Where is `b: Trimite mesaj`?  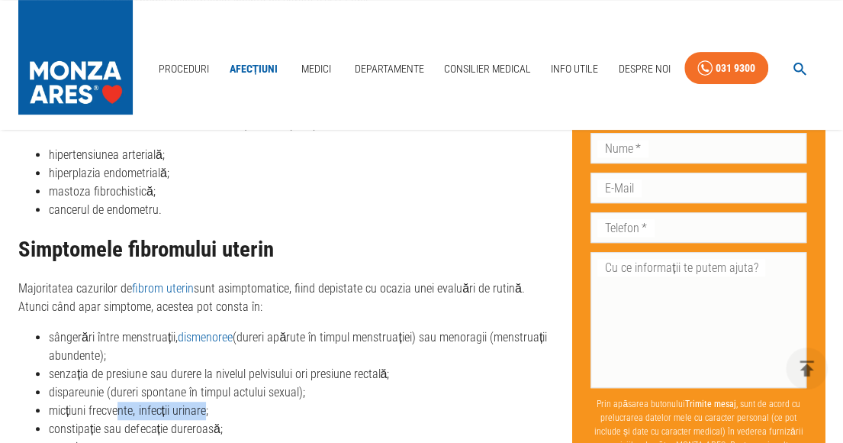 b: Trimite mesaj is located at coordinates (710, 404).